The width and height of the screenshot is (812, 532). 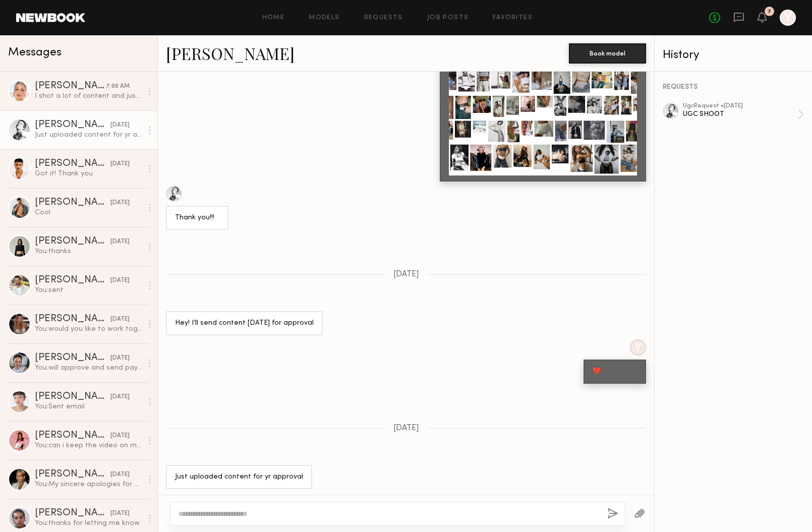 I want to click on div: You: thanks for letting me know, so click(x=89, y=522).